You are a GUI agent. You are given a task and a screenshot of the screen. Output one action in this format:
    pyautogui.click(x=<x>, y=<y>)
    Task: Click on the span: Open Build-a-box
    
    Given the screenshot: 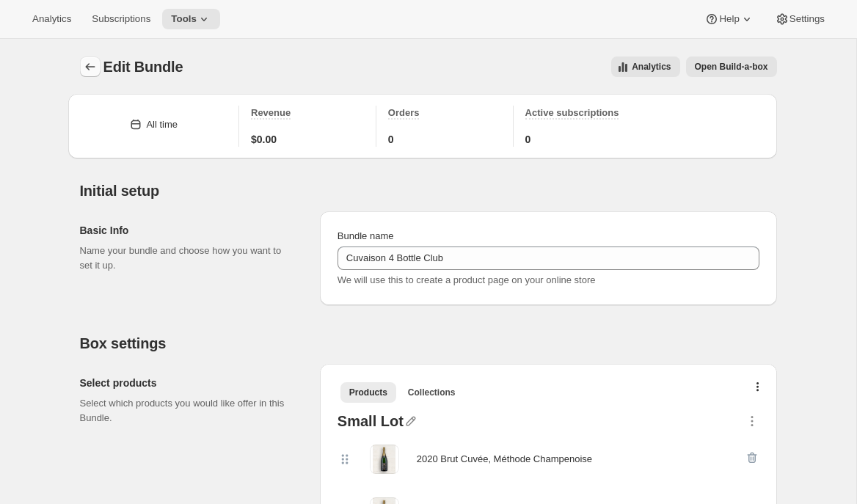 What is the action you would take?
    pyautogui.click(x=732, y=67)
    